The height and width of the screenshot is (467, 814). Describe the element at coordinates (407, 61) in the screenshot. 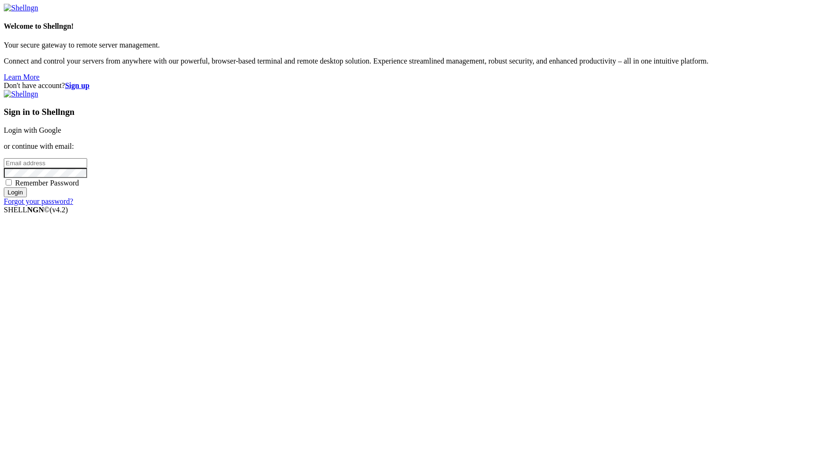

I see `p: Connect and control your servers from anywhere with our powerful, browser-based terminal and remo...` at that location.